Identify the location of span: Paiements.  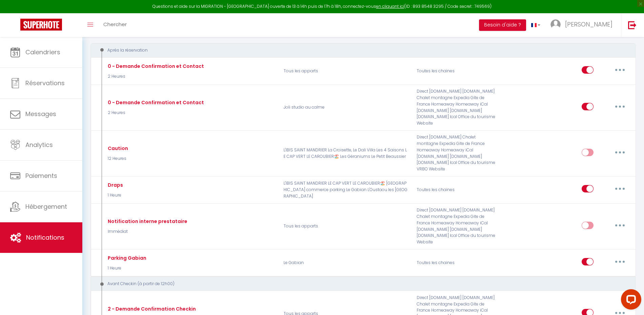
(41, 175).